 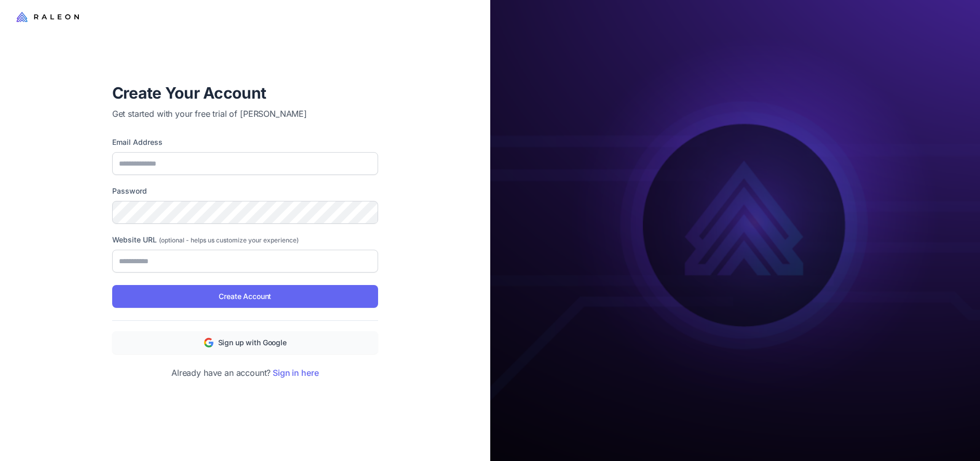 What do you see at coordinates (245, 142) in the screenshot?
I see `label: Email Address` at bounding box center [245, 142].